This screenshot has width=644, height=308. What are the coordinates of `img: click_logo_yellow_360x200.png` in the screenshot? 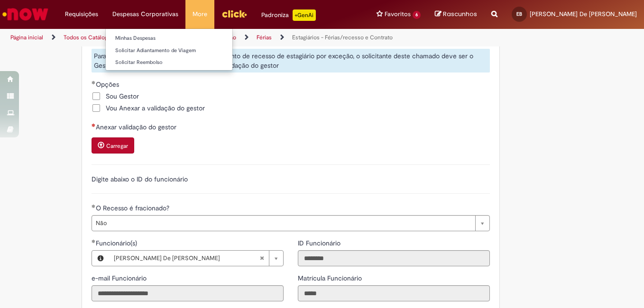 It's located at (235, 14).